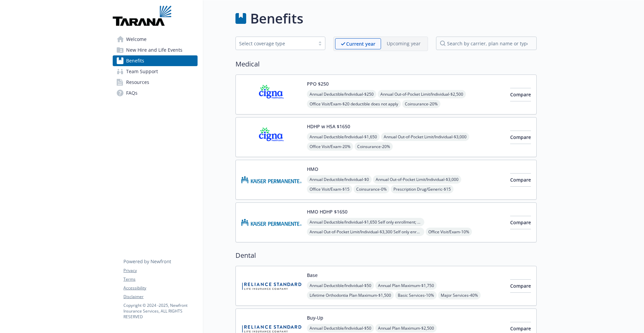 The image size is (644, 333). What do you see at coordinates (327, 212) in the screenshot?
I see `button: HMO HDHP $1650` at bounding box center [327, 212].